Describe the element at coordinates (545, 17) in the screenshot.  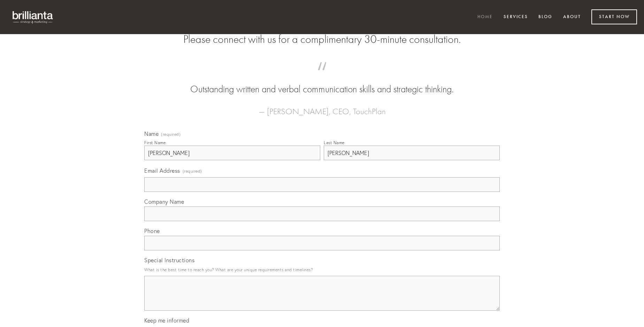
I see `a: Blog` at that location.